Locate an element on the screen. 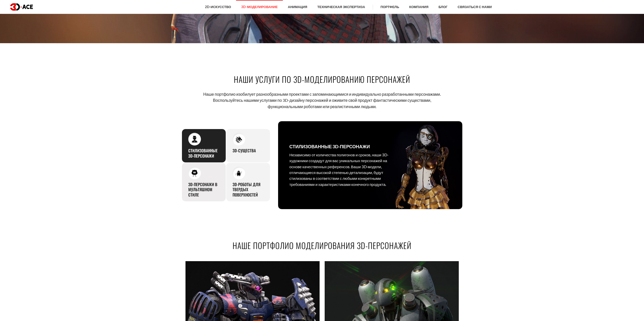  img: логотип темный is located at coordinates (21, 7).